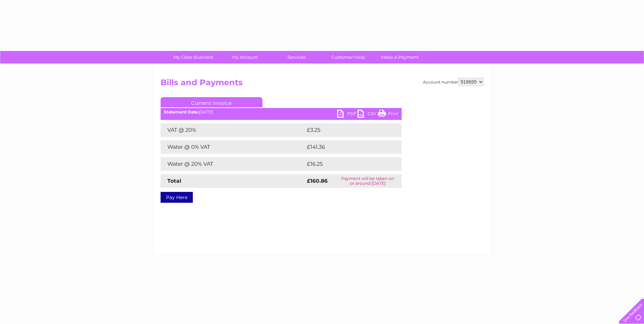 Image resolution: width=644 pixels, height=324 pixels. Describe the element at coordinates (346, 164) in the screenshot. I see `td: £16.25` at that location.